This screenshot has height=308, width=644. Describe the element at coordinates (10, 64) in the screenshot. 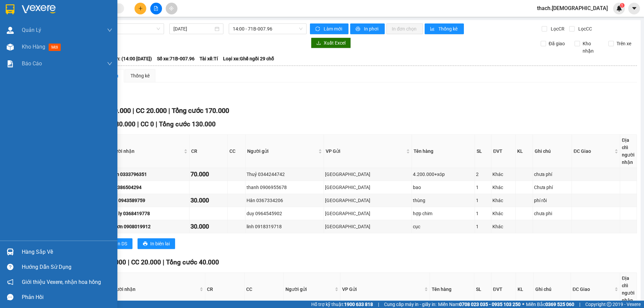

I see `img: solution-icon` at that location.